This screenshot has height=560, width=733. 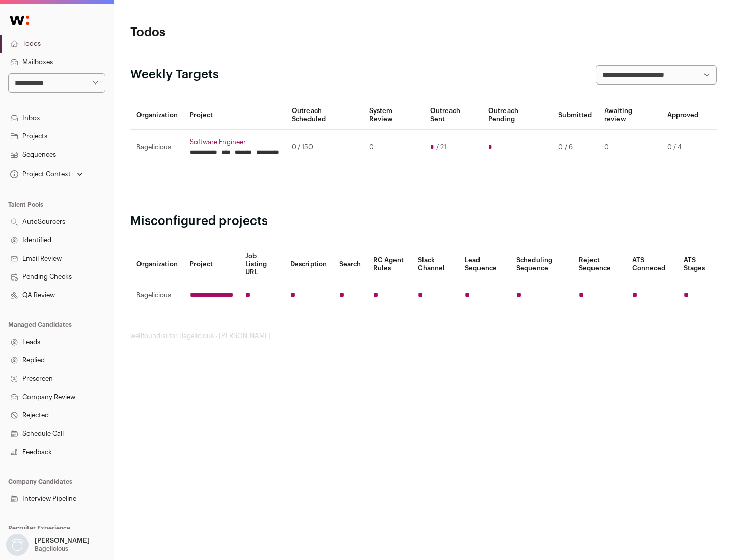 I want to click on th: Description, so click(x=309, y=264).